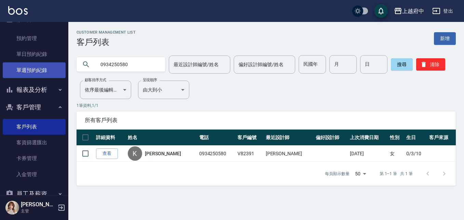  I want to click on th: 詳細資料, so click(110, 137).